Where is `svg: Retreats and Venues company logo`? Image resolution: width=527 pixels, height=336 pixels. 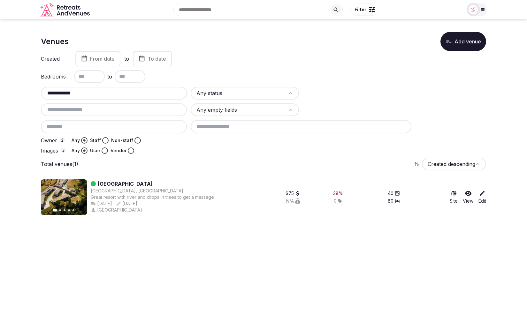
svg: Retreats and Venues company logo is located at coordinates (65, 10).